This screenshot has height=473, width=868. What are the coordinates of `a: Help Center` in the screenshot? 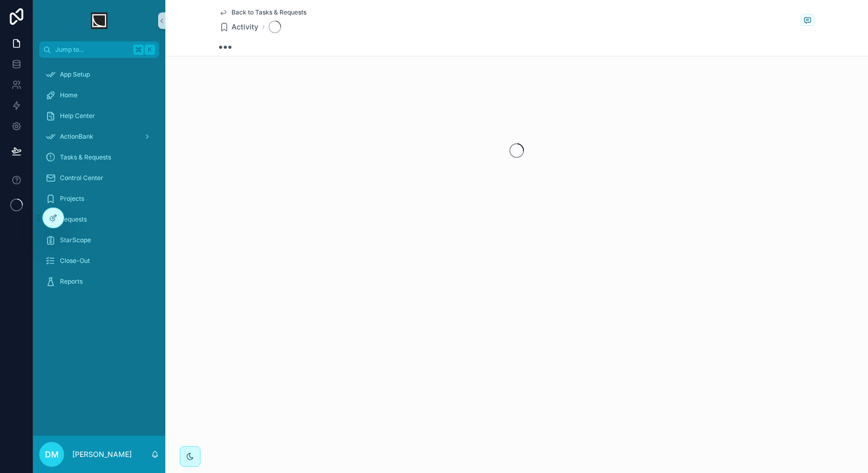 It's located at (99, 116).